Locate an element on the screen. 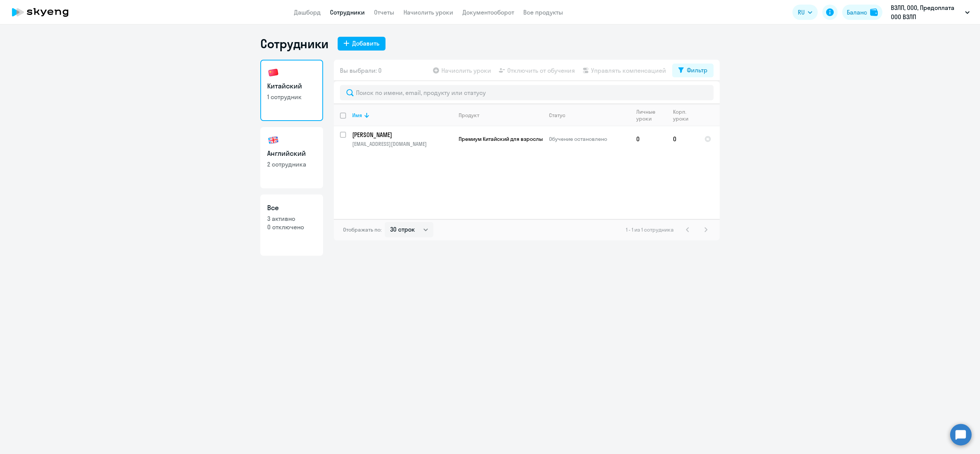  img: balance is located at coordinates (874, 12).